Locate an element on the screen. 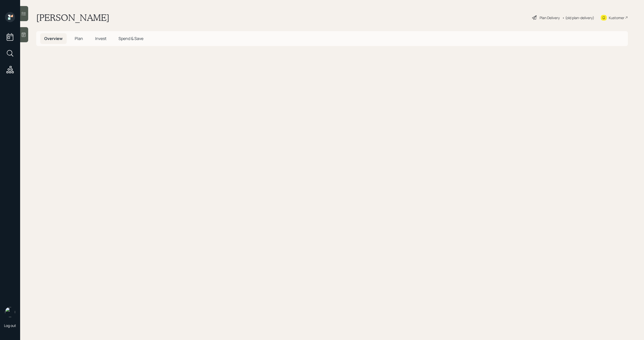 The width and height of the screenshot is (644, 340). div: Kustomer is located at coordinates (616, 18).